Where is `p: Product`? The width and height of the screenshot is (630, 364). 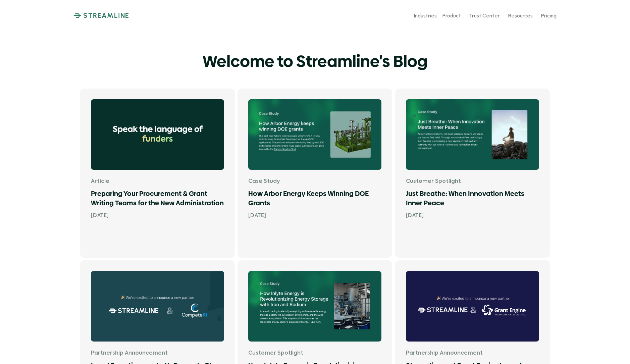 p: Product is located at coordinates (452, 15).